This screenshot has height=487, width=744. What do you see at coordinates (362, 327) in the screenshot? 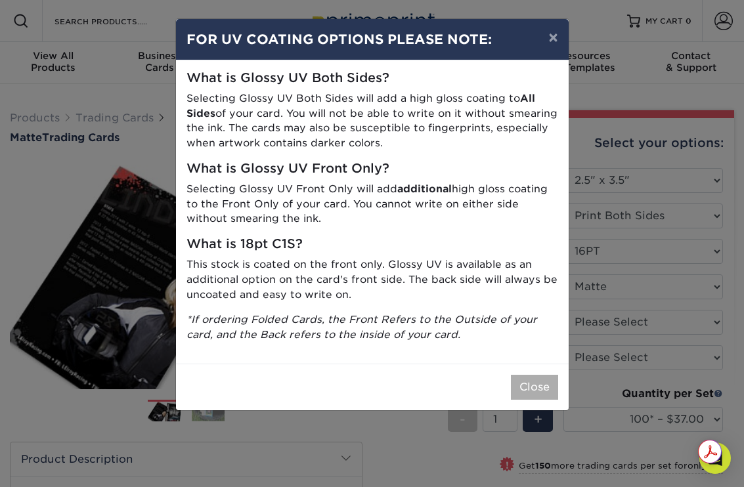
I see `i: *If ordering Folded Cards, the Front Refers to the Outside of your card, and the Back refers to t...` at bounding box center [362, 327].